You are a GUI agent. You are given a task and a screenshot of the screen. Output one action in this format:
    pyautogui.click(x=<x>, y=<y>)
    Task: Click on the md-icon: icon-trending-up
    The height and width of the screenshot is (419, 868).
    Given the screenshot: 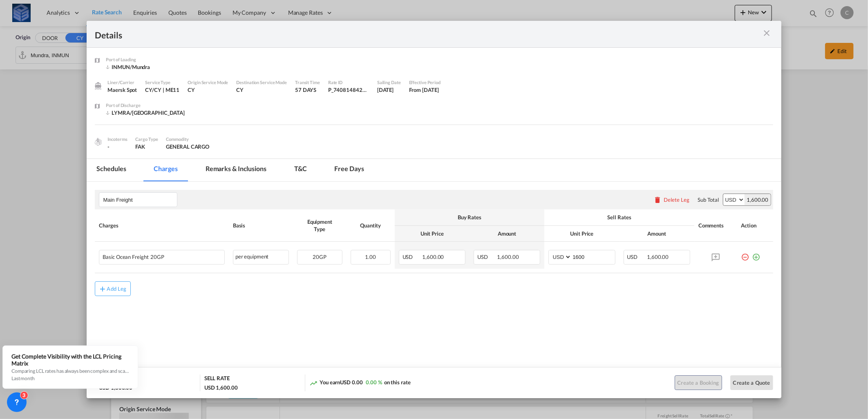 What is the action you would take?
    pyautogui.click(x=313, y=383)
    